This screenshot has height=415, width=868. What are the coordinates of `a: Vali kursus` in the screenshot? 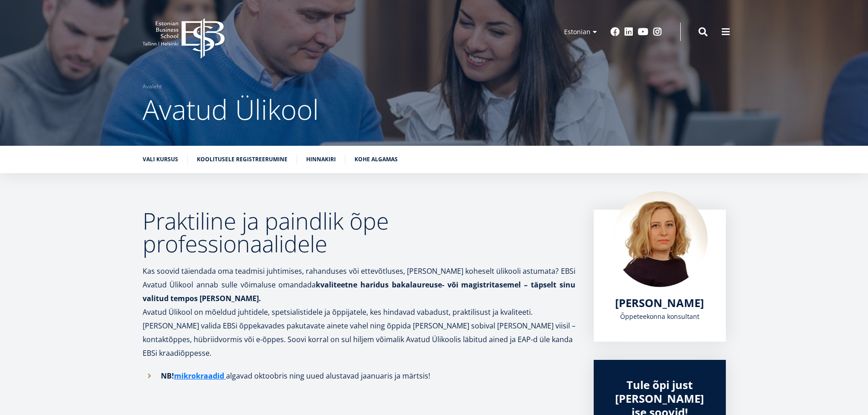 It's located at (161, 159).